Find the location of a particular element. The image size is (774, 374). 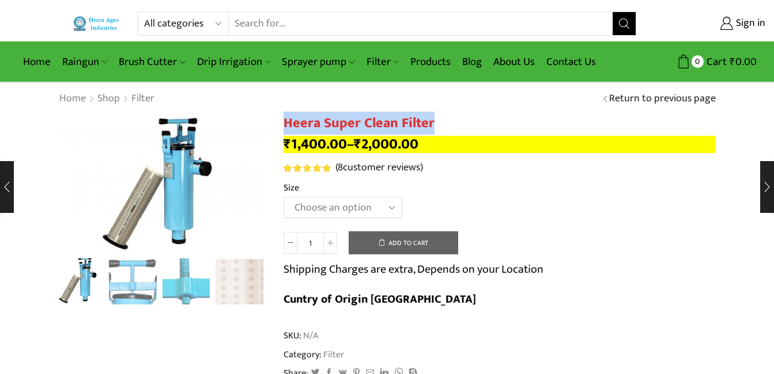

span: SKU: is located at coordinates (499, 336).